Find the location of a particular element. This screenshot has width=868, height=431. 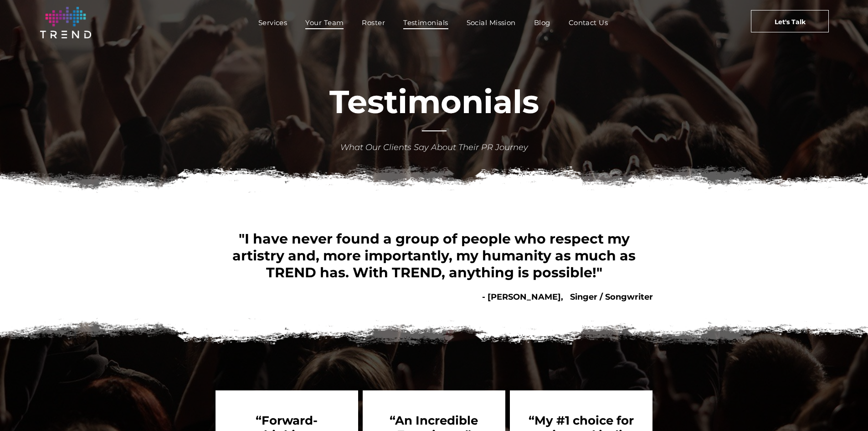

a: Blog is located at coordinates (542, 23).